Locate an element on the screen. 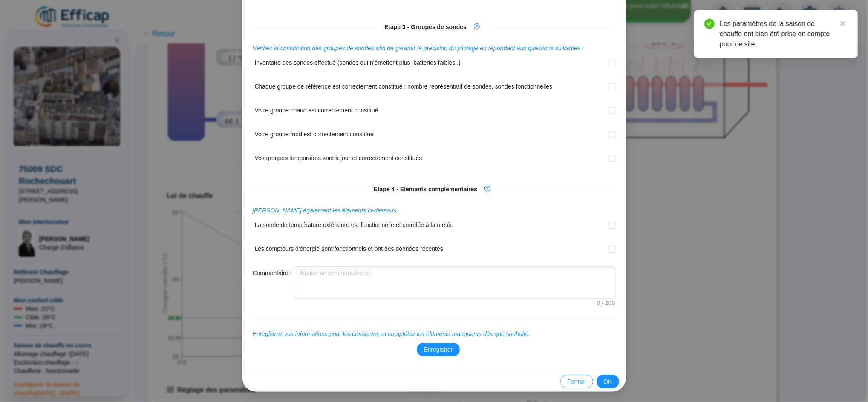 The height and width of the screenshot is (402, 868). span: Enregistrez vos informations pour les conserver, et complétez les éléments manquants dès que souh... is located at coordinates (392, 334).